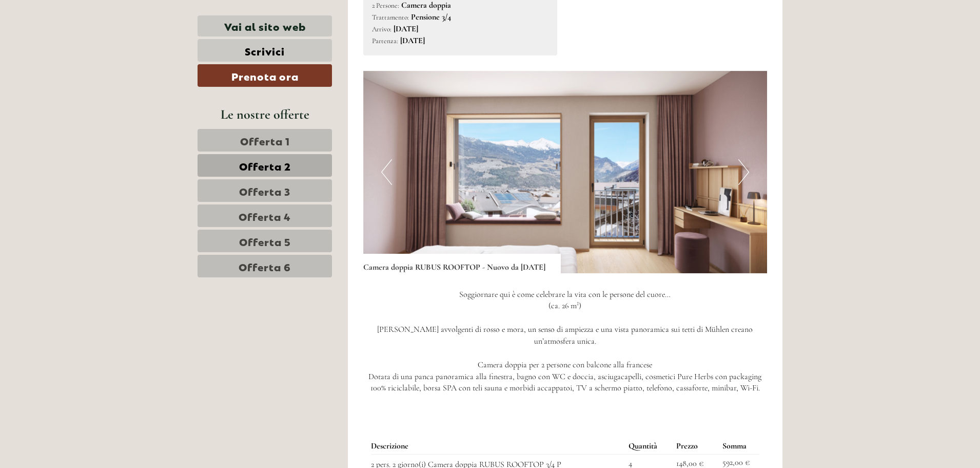 The width and height of the screenshot is (980, 468). Describe the element at coordinates (265, 140) in the screenshot. I see `span: Offerta 1` at that location.